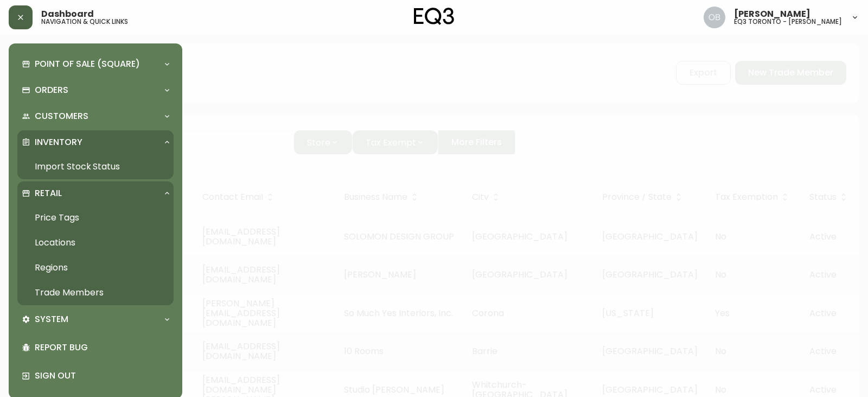 The height and width of the screenshot is (397, 868). I want to click on p: Inventory, so click(58, 142).